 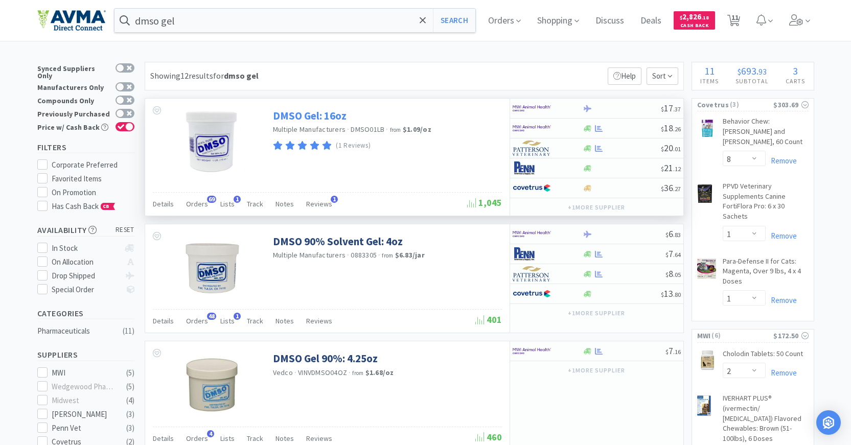 I want to click on div: Corporate Preferred, so click(x=93, y=165).